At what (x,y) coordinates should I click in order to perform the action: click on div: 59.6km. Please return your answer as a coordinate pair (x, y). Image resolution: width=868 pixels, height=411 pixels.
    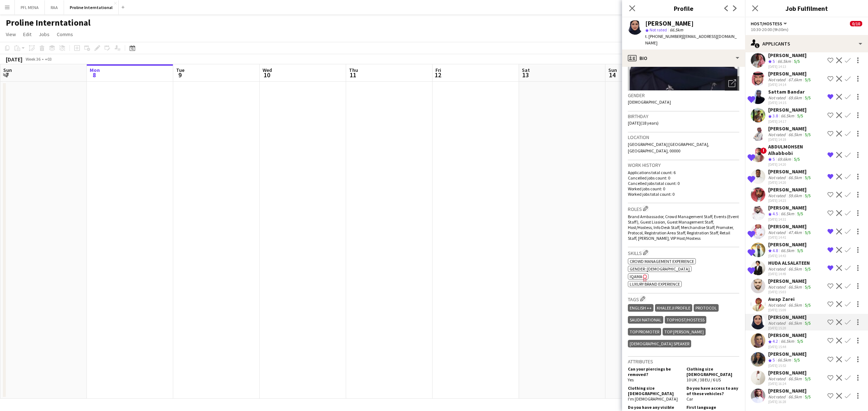
    Looking at the image, I should click on (795, 195).